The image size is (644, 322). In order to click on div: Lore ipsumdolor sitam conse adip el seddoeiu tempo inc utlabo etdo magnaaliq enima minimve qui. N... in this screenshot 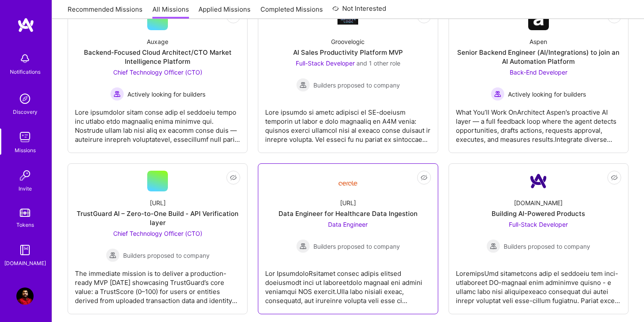, I will do `click(157, 122)`.